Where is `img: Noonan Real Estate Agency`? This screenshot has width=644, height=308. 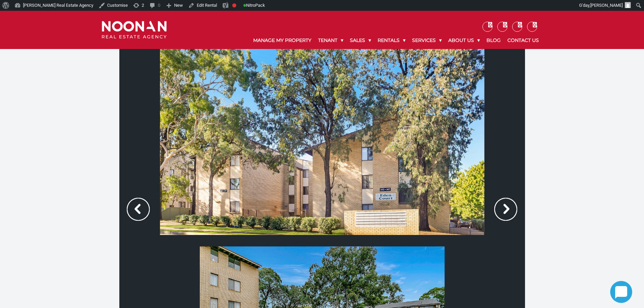 img: Noonan Real Estate Agency is located at coordinates (134, 30).